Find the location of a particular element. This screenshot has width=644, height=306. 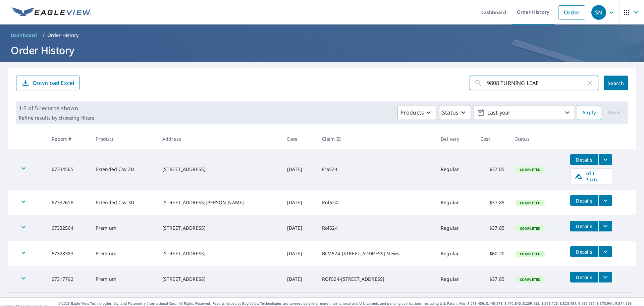

p: Products is located at coordinates (412, 112).